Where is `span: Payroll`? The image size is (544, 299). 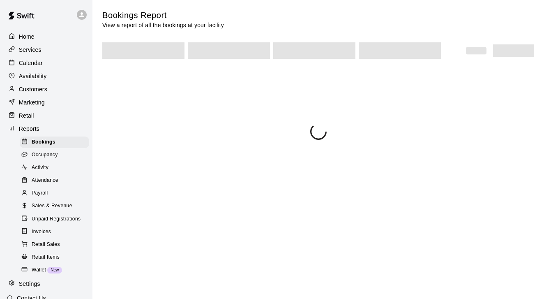 span: Payroll is located at coordinates (39, 193).